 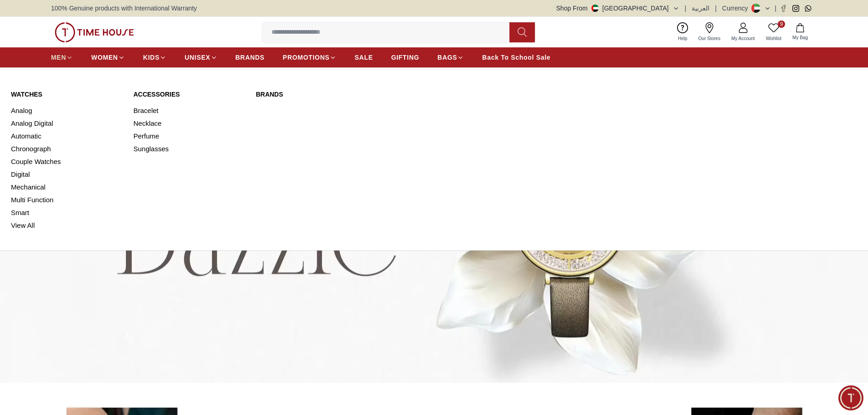 What do you see at coordinates (66, 187) in the screenshot?
I see `a: Mechanical` at bounding box center [66, 187].